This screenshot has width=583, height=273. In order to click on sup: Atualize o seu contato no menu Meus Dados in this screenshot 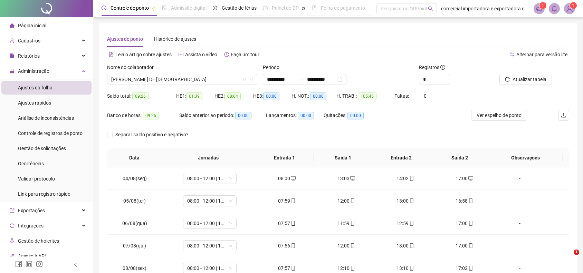, I will do `click(574, 6)`.